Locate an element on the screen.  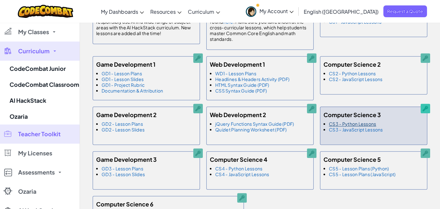
p: Teach your students how to safely and responsibly use AI in a wide range of subject areas with th... is located at coordinates (146, 25).